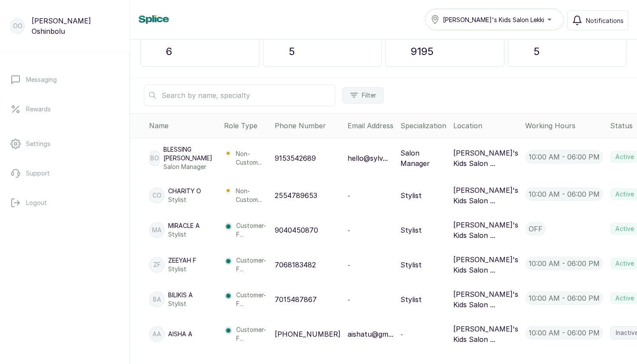 This screenshot has width=637, height=364. Describe the element at coordinates (184, 226) in the screenshot. I see `p: Miracle A` at that location.